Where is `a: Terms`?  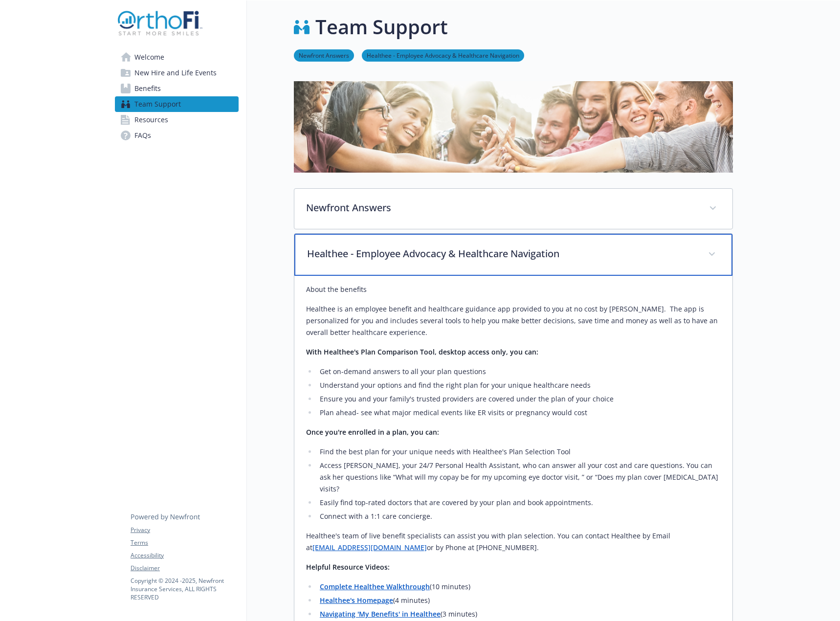
a: Terms is located at coordinates (184, 543).